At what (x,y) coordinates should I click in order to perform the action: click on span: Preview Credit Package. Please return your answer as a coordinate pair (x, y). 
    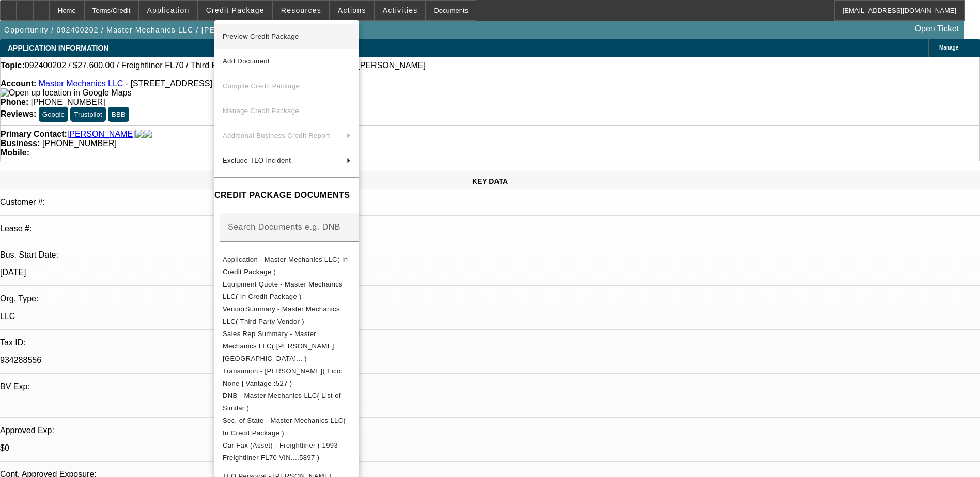
    Looking at the image, I should click on (261, 36).